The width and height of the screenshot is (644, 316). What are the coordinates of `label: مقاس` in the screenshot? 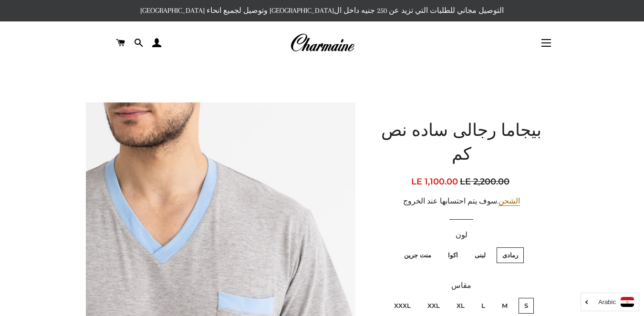 It's located at (461, 286).